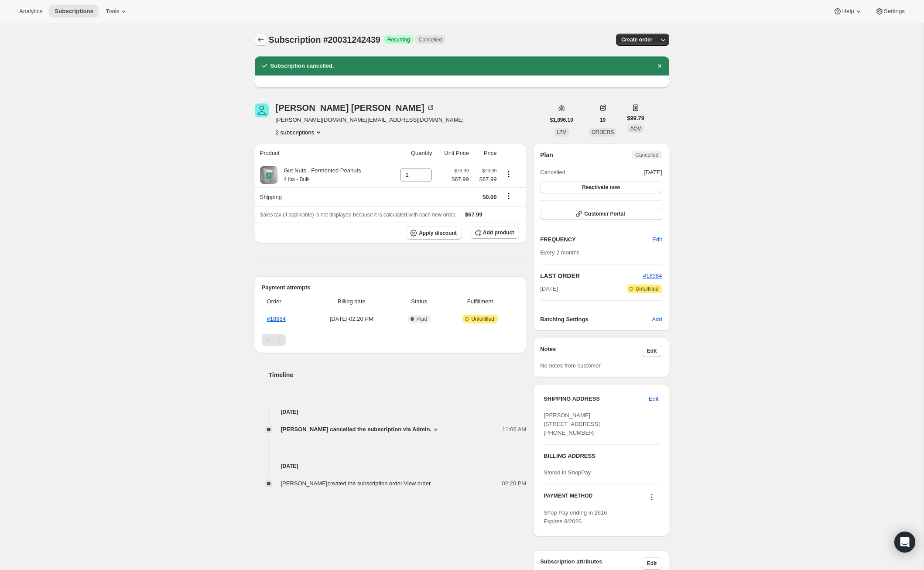  What do you see at coordinates (652, 275) in the screenshot?
I see `span: #18984` at bounding box center [652, 275].